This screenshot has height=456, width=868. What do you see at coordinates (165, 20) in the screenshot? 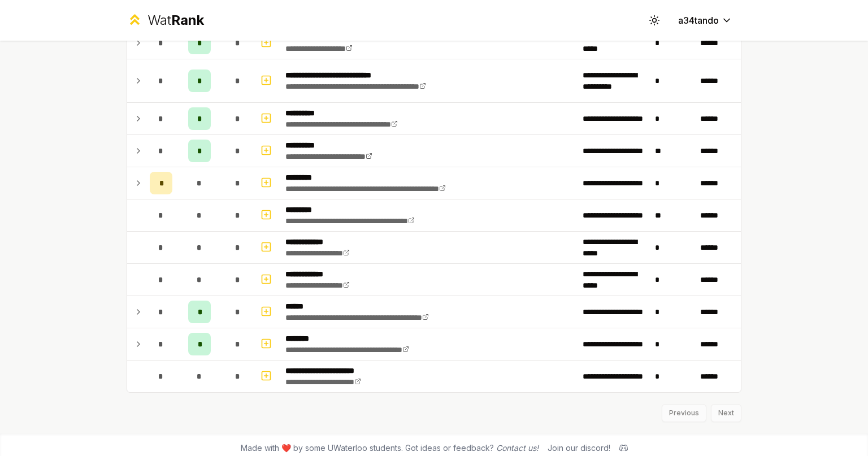
I see `a: WatRank` at bounding box center [165, 20].